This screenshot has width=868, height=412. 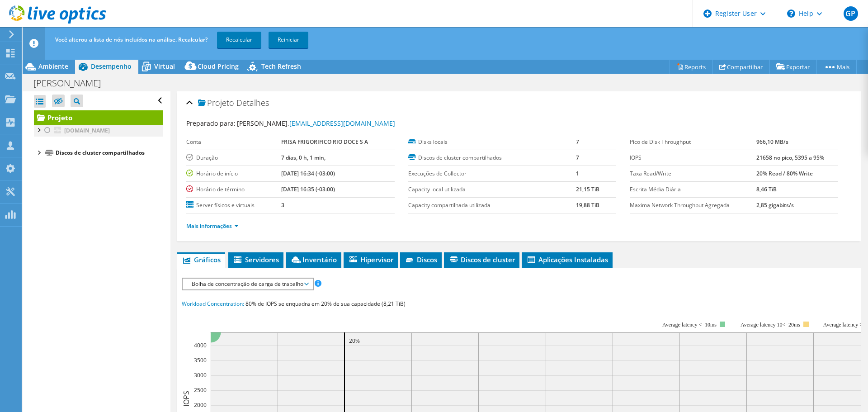 I want to click on a: Projeto, so click(x=99, y=117).